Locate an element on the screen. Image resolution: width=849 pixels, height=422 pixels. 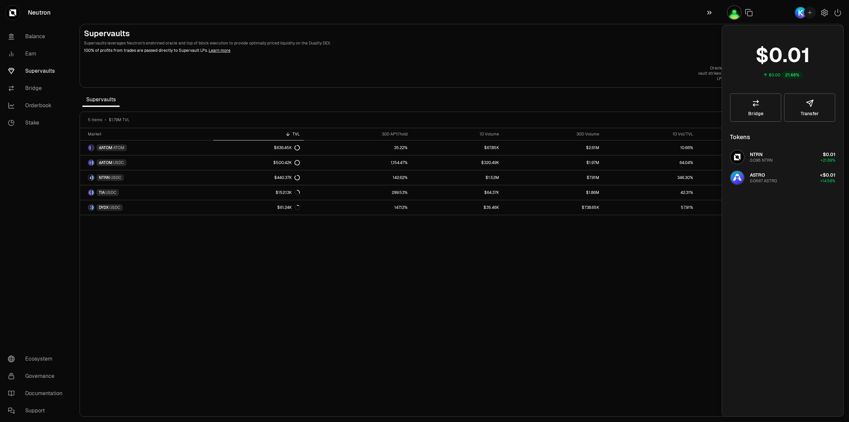
a: Documentation is located at coordinates (37, 393).